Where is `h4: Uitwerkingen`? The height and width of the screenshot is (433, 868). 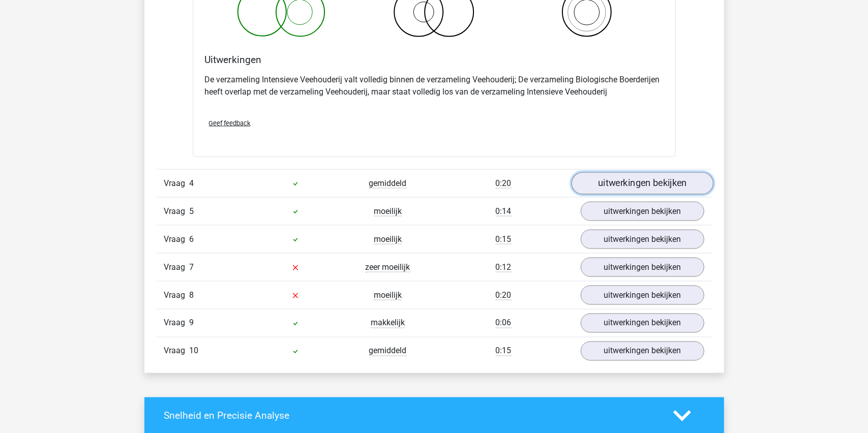
h4: Uitwerkingen is located at coordinates (434, 59).